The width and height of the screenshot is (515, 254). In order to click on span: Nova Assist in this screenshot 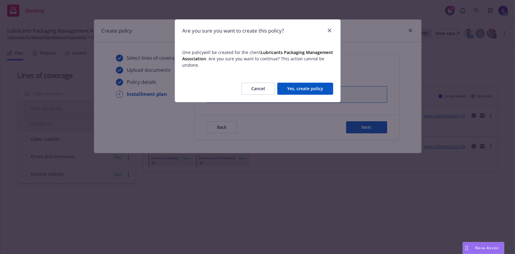, I will do `click(487, 248)`.